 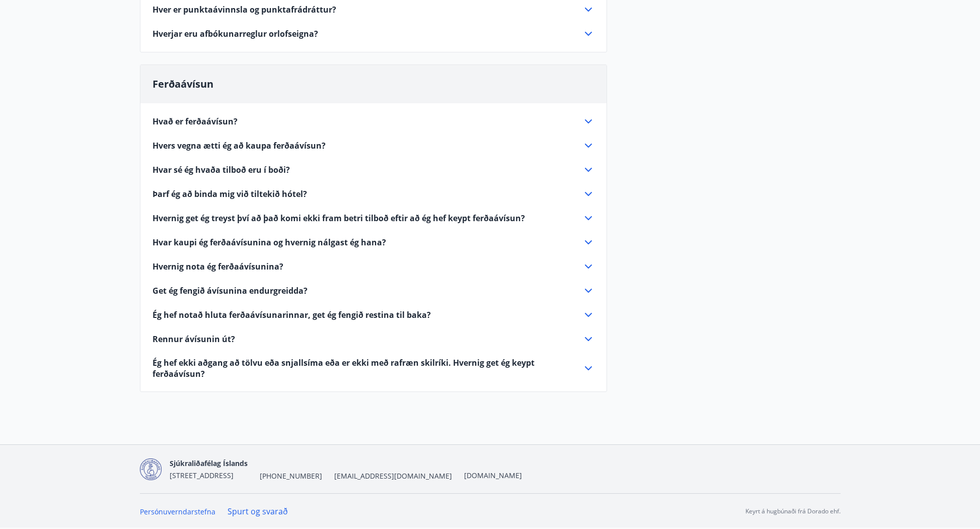 I want to click on div: Ég hef ekki aðgang að tölvu eða snjallsíma eða er ekki með rafræn skilríki. Hvernig get ég keypt ..., so click(x=373, y=368).